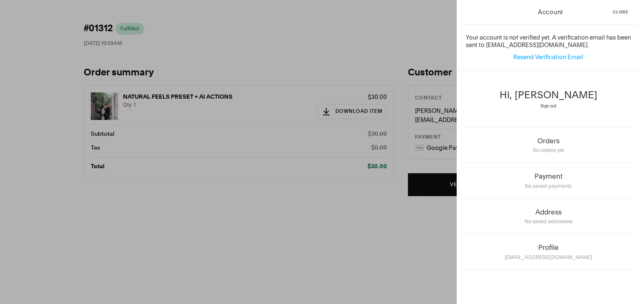 The width and height of the screenshot is (640, 304). I want to click on button: Sign out, so click(548, 106).